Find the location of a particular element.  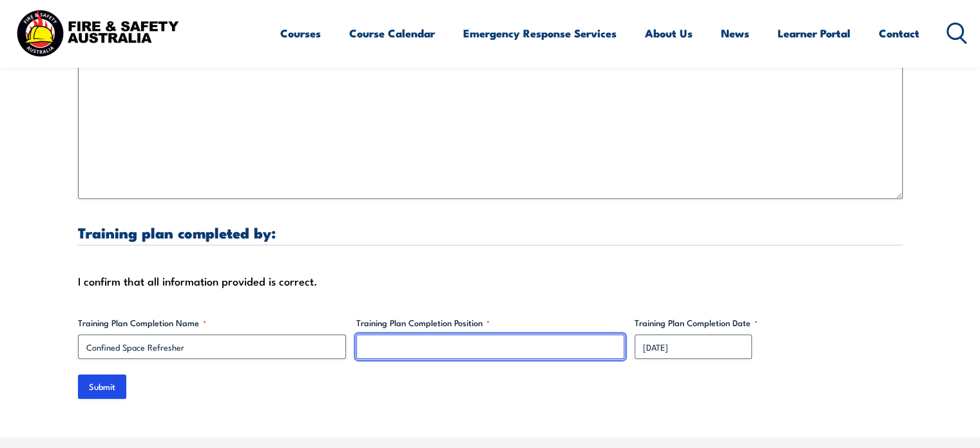

div: I confirm that all information provided is correct. is located at coordinates (490, 281).